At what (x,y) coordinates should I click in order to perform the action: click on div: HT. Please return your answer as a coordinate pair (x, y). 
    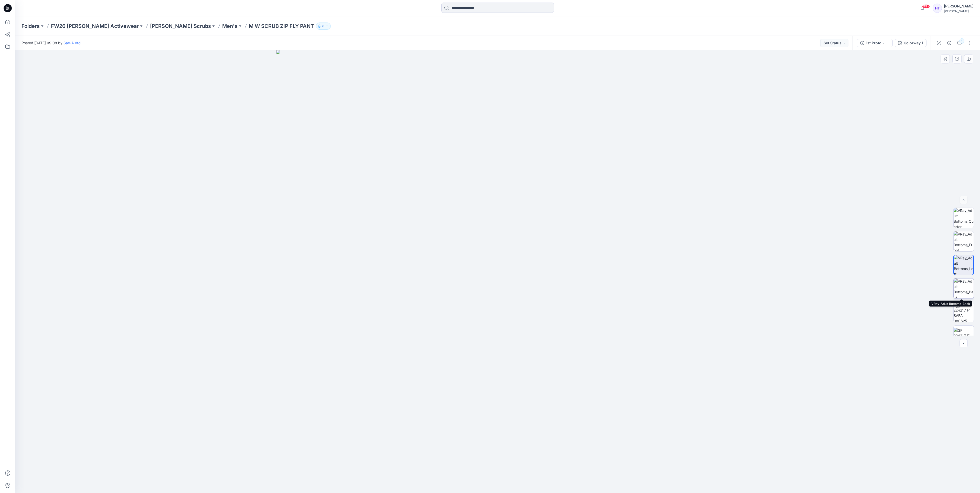
    Looking at the image, I should click on (937, 8).